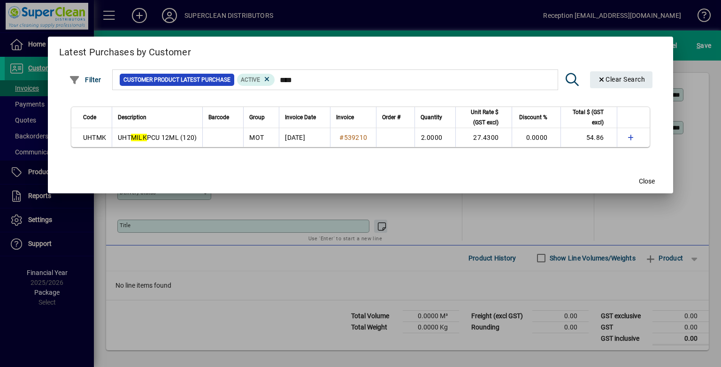 The image size is (721, 367). Describe the element at coordinates (585, 117) in the screenshot. I see `span: Total $ (GST excl)` at that location.